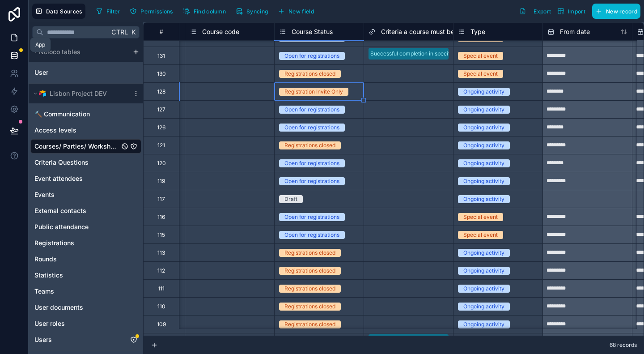  I want to click on div: 131, so click(161, 56).